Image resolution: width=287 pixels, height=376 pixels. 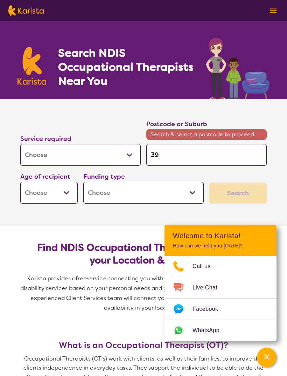 I want to click on a: Web link opens in a new tab., so click(x=220, y=330).